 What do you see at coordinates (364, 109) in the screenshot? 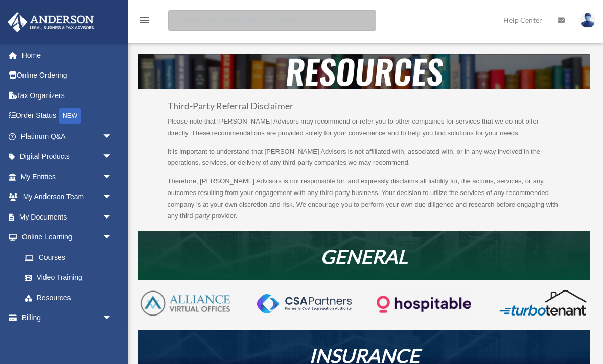
I see `h3: Third-Party Referral Disclaimer` at bounding box center [364, 109].